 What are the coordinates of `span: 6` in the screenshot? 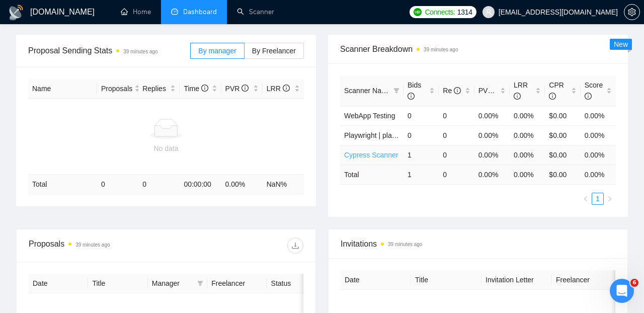 It's located at (634, 283).